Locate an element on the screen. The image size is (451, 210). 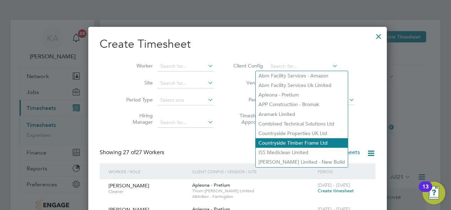
span: 27 Workers is located at coordinates (143, 153).